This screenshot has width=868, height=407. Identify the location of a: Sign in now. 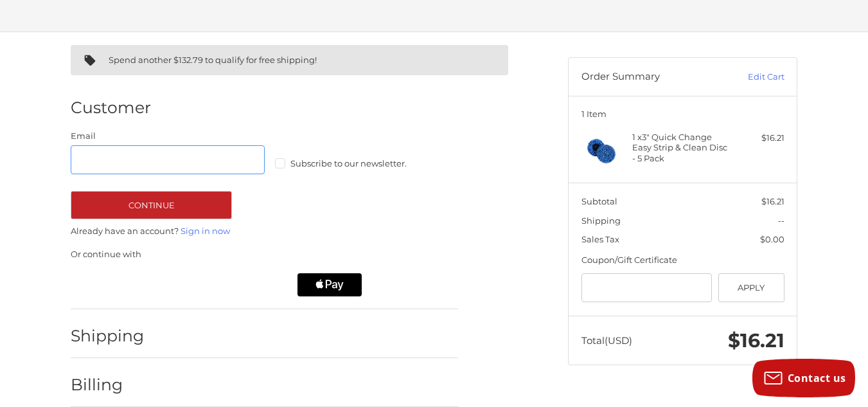
(205, 231).